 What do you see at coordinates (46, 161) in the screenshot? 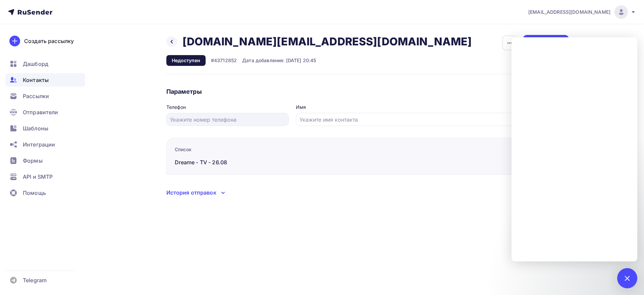
I see `a: Формы` at bounding box center [46, 161].